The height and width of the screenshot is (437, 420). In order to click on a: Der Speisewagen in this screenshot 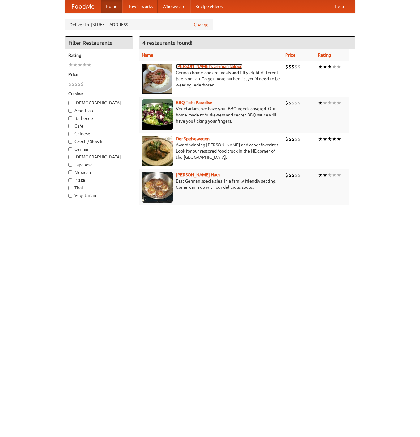, I will do `click(192, 139)`.